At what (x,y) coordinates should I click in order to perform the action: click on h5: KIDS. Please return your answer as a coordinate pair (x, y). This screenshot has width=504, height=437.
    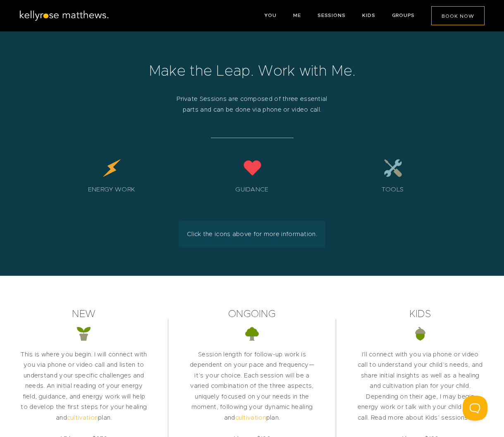
    Looking at the image, I should click on (420, 314).